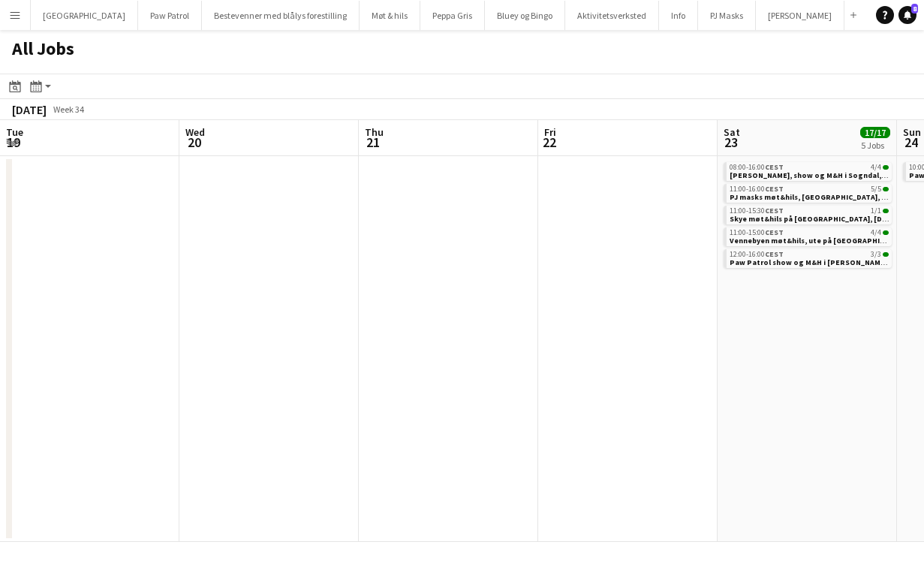 This screenshot has width=924, height=581. I want to click on div: 5 Jobs, so click(876, 145).